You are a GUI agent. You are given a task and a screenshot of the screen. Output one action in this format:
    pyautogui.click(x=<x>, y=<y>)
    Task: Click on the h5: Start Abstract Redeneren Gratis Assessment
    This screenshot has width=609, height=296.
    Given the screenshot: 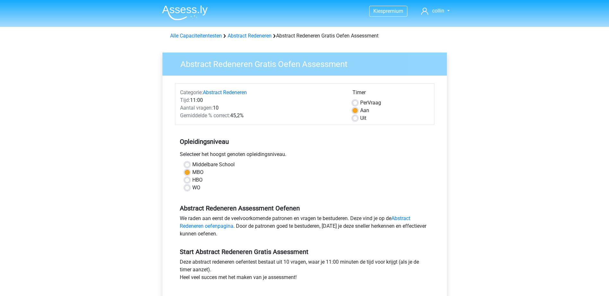 What is the action you would take?
    pyautogui.click(x=304, y=252)
    